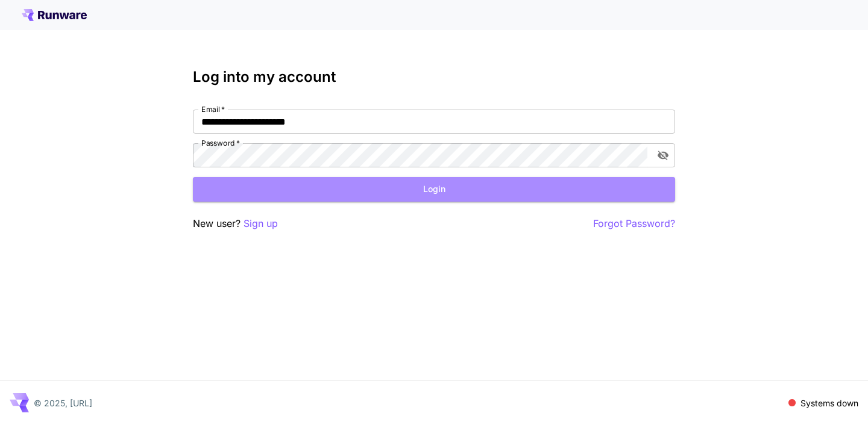  What do you see at coordinates (213, 109) in the screenshot?
I see `label: Email` at bounding box center [213, 109].